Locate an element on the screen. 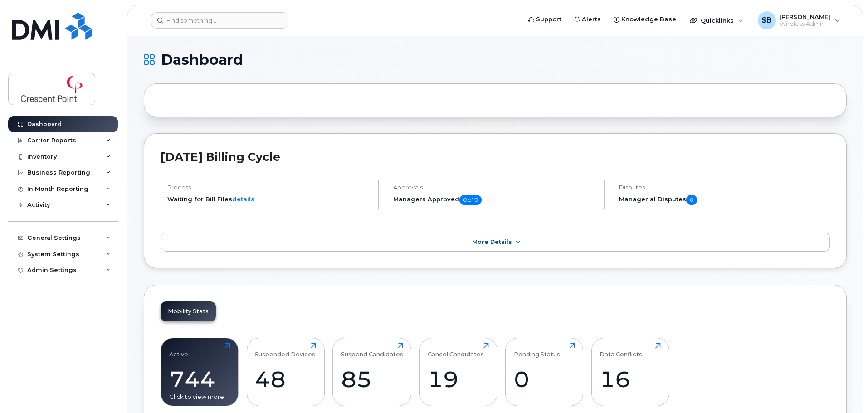 This screenshot has height=413, width=868. a: Suspended Devices48 is located at coordinates (285, 372).